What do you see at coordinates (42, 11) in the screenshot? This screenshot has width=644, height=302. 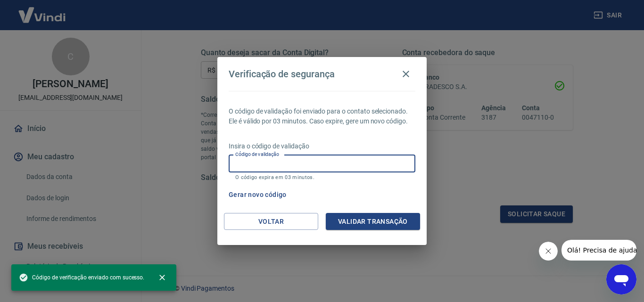 I see `span: Olá! Precisa de ajuda?` at bounding box center [42, 11].